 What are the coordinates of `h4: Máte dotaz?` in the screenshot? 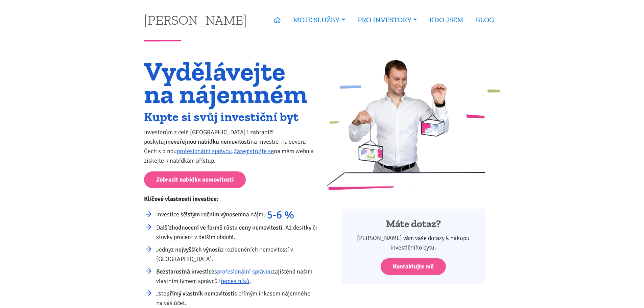 It's located at (413, 224).